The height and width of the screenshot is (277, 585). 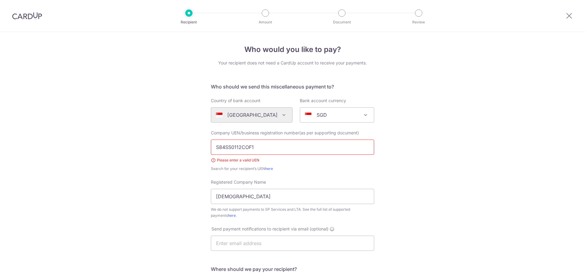 I want to click on div: We do not support payments to SP Services and LTA. See the full list of supported payments ., so click(x=292, y=213).